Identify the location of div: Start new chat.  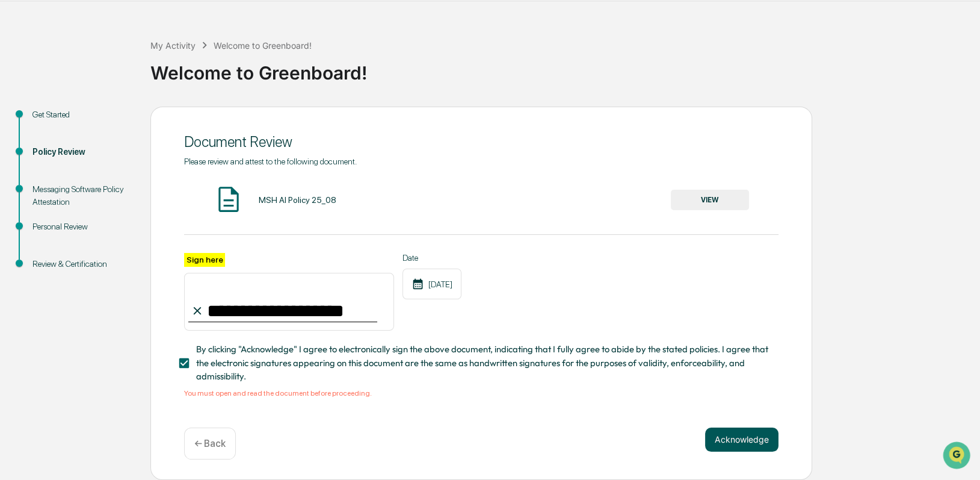
(119, 97).